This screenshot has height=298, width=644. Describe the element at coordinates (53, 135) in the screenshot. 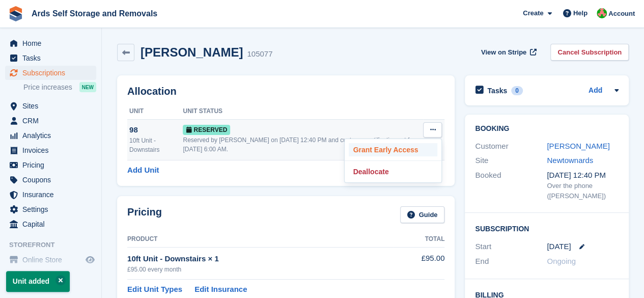

I see `span: Analytics` at that location.